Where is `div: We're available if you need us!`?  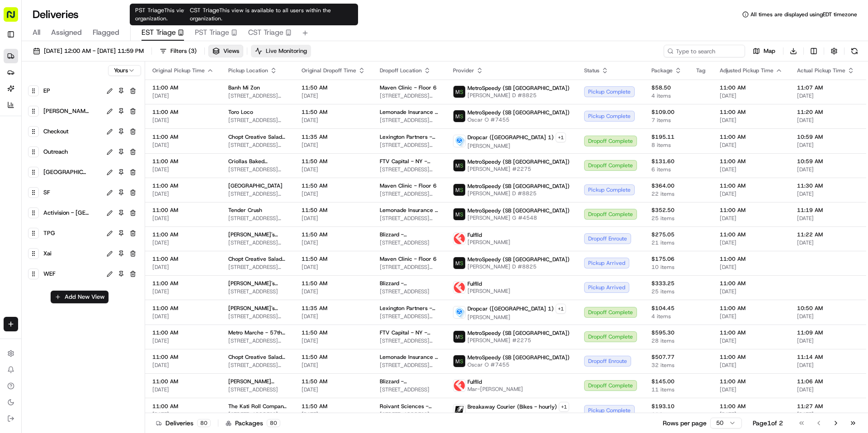
div: We're available if you need us! is located at coordinates (72, 99).